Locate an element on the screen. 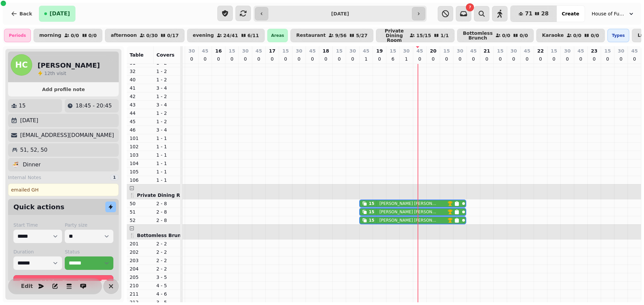  div: 1 is located at coordinates (114, 178).